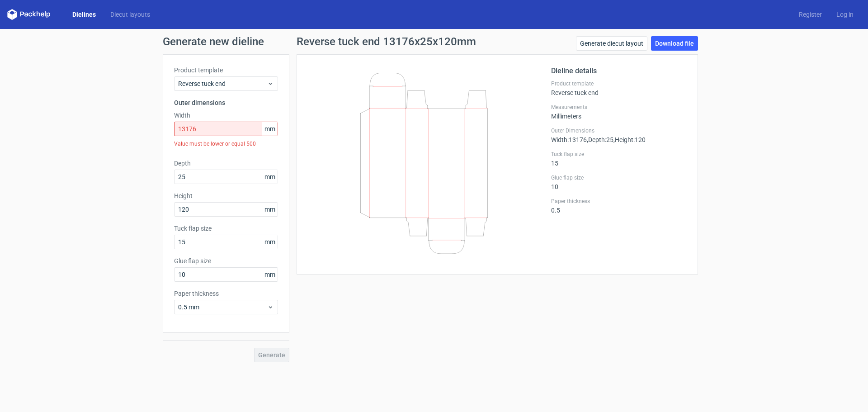 Image resolution: width=868 pixels, height=412 pixels. What do you see at coordinates (810, 14) in the screenshot?
I see `a: Register` at bounding box center [810, 14].